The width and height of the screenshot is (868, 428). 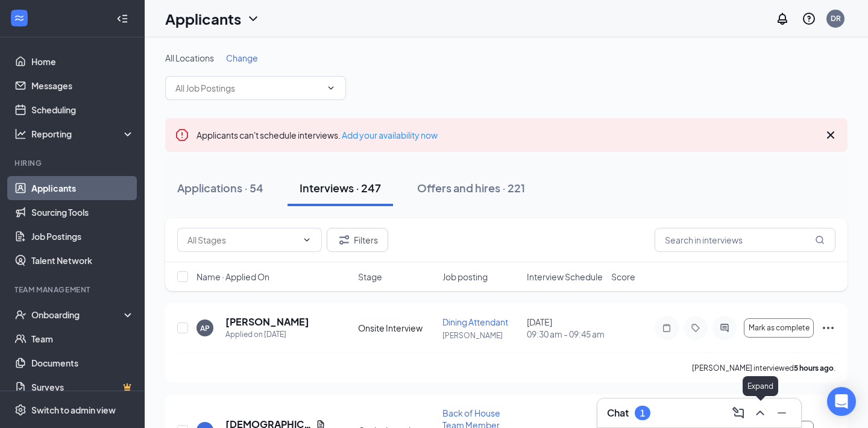 I want to click on button: Mark as complete, so click(x=778, y=328).